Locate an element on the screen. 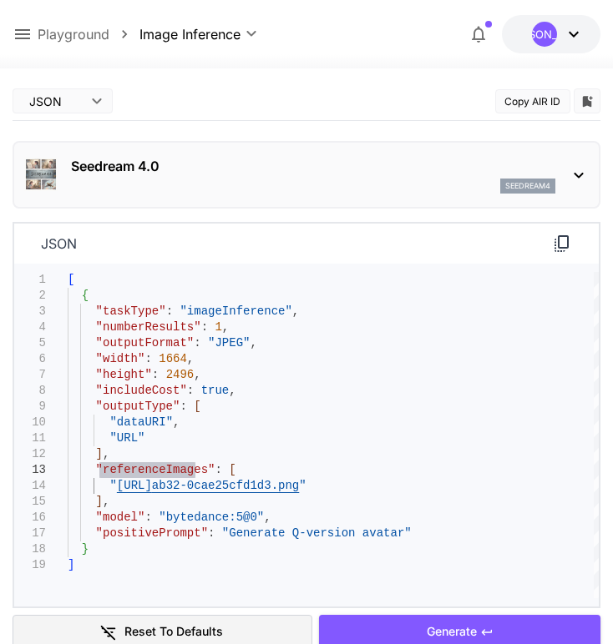 The height and width of the screenshot is (644, 613). span: "numberResults" is located at coordinates (148, 327).